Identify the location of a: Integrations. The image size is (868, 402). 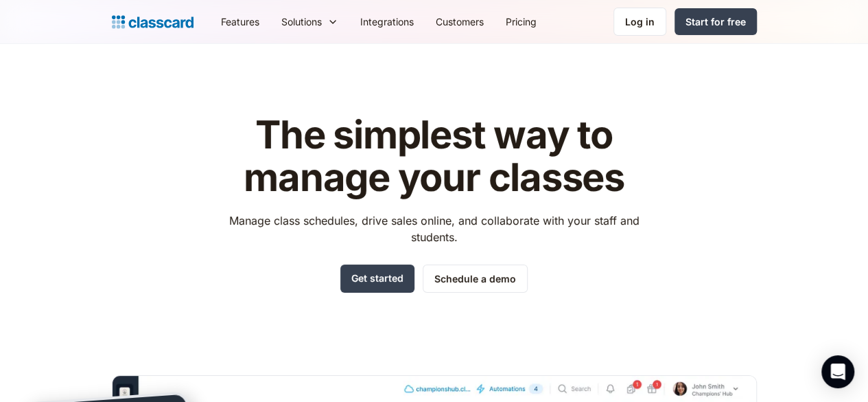
(387, 21).